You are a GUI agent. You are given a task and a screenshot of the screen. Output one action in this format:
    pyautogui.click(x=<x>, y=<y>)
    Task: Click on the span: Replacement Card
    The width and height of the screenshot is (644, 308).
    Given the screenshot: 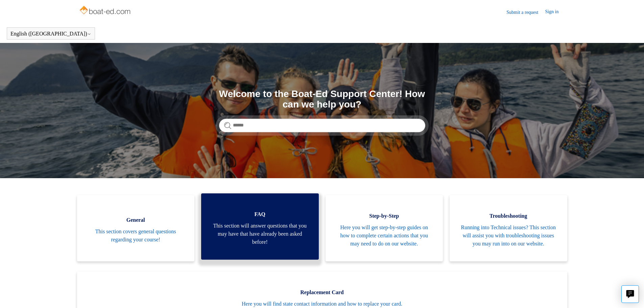 What is the action you would take?
    pyautogui.click(x=322, y=292)
    